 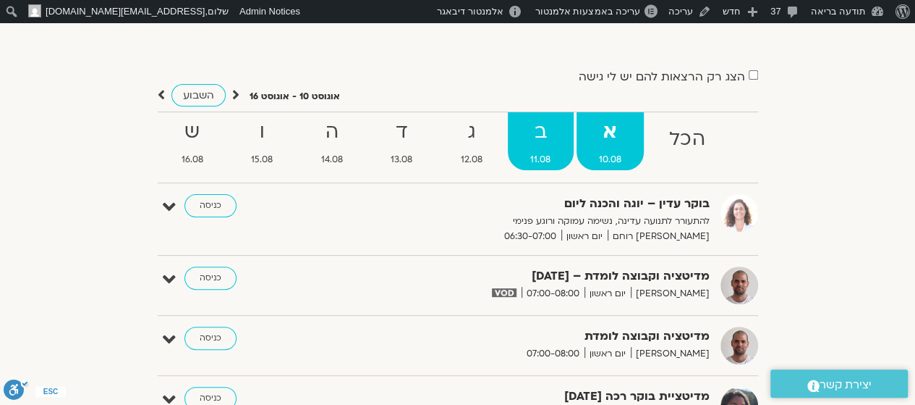 I want to click on p: להתעורר לתנועה עדינה, נשימה עמוקה ורוגע פנימי, so click(x=533, y=221).